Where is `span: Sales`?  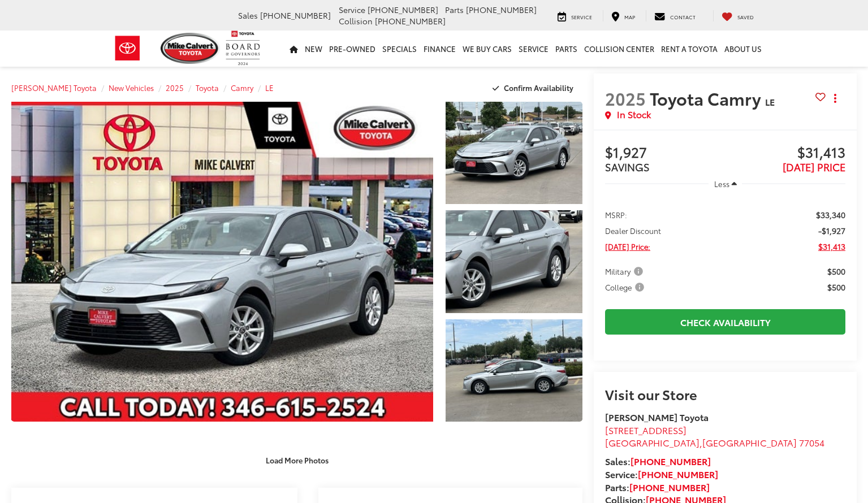
span: Sales is located at coordinates (248, 15).